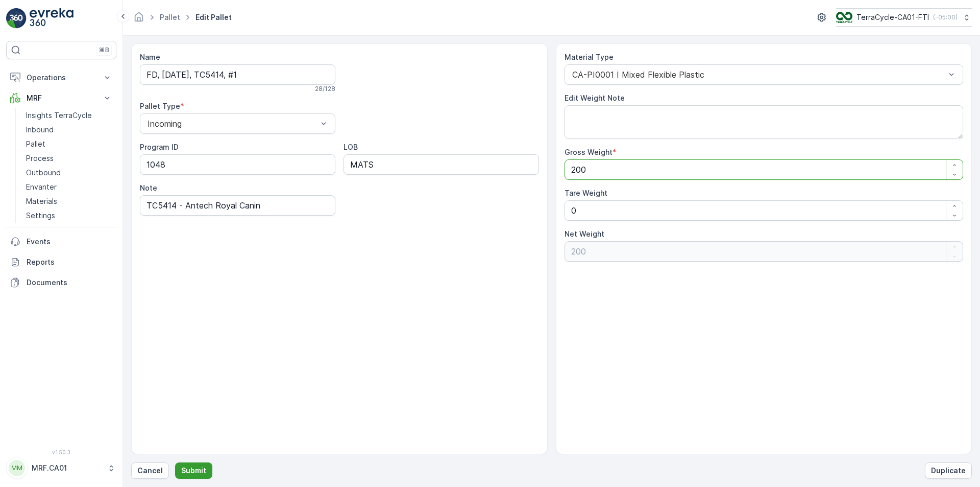 This screenshot has height=487, width=980. Describe the element at coordinates (61, 77) in the screenshot. I see `button: Operations` at that location.